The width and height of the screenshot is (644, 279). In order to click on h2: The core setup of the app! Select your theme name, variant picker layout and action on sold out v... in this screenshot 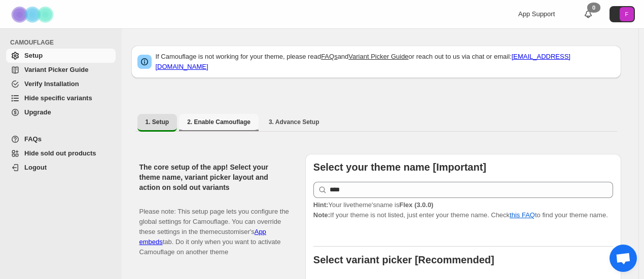, I will do `click(214, 178)`.